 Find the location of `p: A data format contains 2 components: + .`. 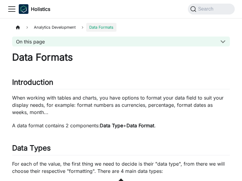

p: A data format contains 2 components: + . is located at coordinates (121, 126).